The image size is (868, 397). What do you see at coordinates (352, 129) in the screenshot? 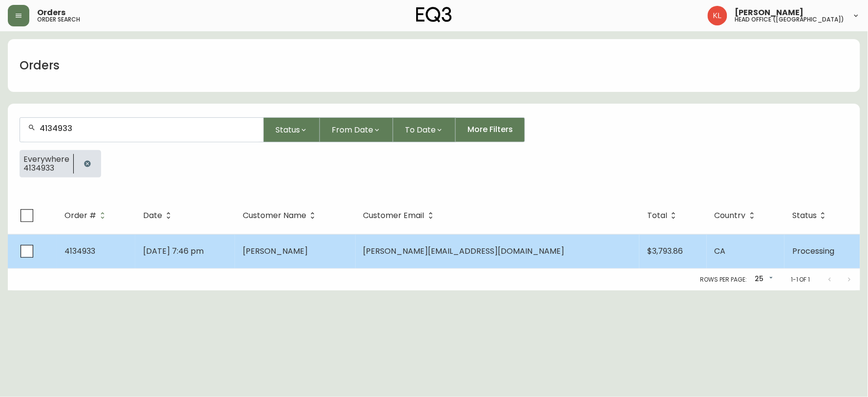
I see `span: From Date` at bounding box center [352, 129].